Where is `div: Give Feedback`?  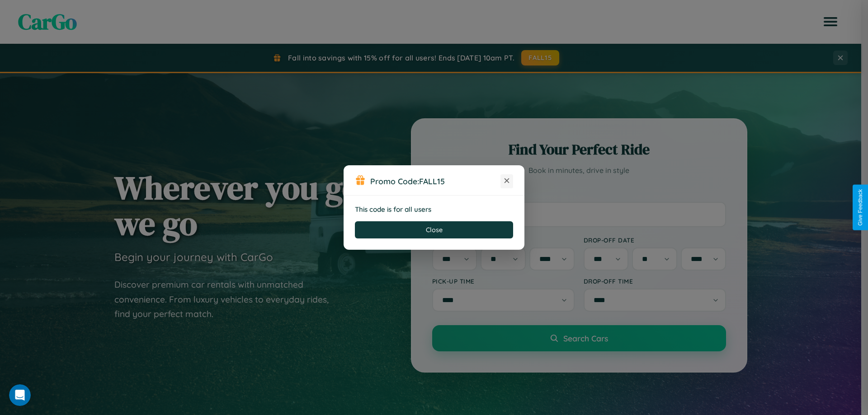
div: Give Feedback is located at coordinates (860, 208).